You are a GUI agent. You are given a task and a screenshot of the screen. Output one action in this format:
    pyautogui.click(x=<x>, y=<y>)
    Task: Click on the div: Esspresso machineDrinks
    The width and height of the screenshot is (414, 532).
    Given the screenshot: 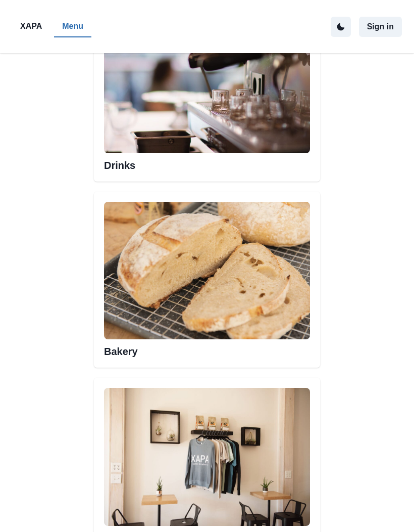 What is the action you would take?
    pyautogui.click(x=207, y=93)
    